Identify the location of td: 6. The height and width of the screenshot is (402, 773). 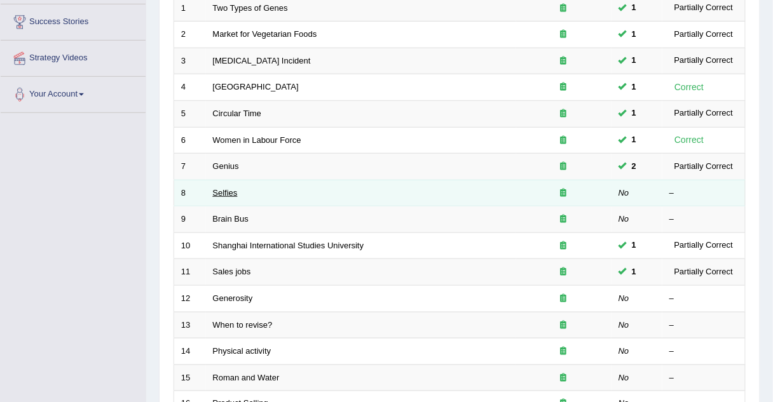
(190, 140).